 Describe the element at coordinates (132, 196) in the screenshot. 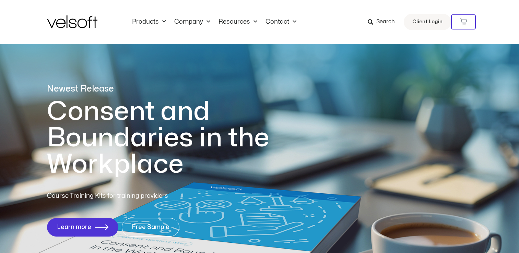

I see `p: Course Training Kits for training providers` at that location.